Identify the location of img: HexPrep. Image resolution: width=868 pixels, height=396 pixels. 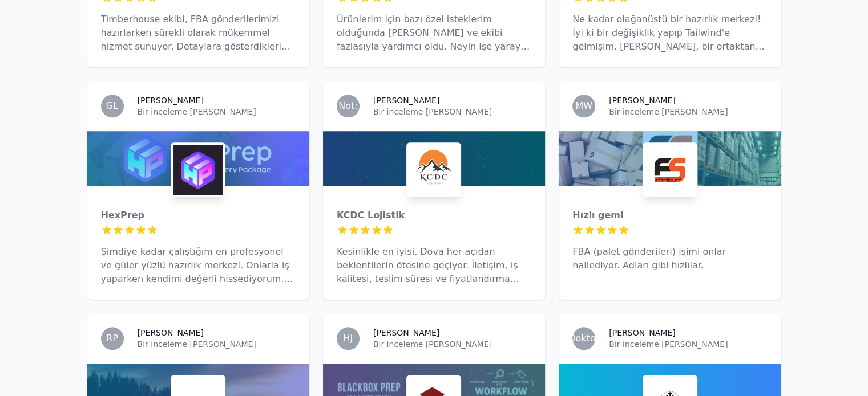
(198, 170).